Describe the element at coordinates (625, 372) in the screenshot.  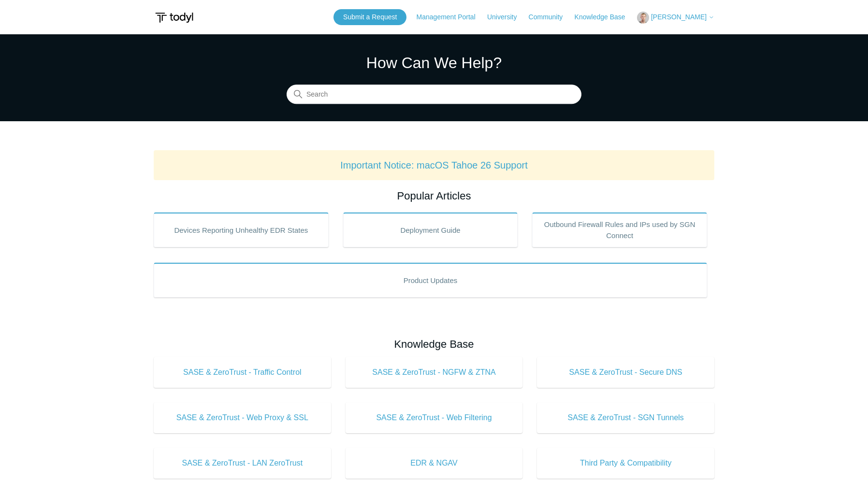
I see `span: SASE & ZeroTrust - Secure DNS` at that location.